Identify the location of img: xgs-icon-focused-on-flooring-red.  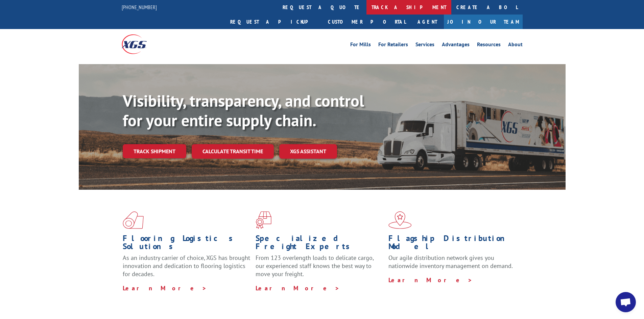
(264, 221).